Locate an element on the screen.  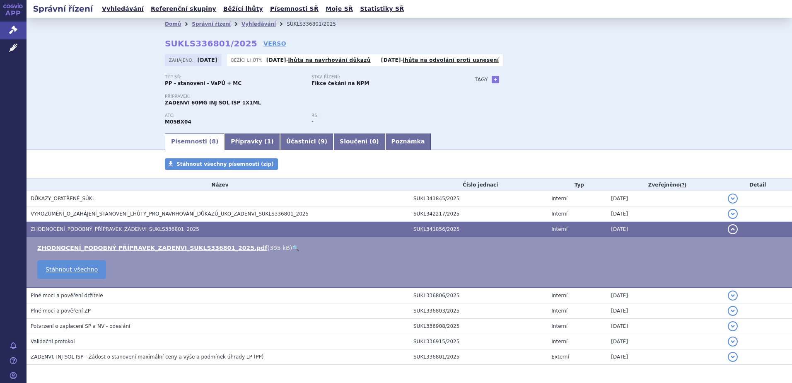
th: Detail is located at coordinates (758, 185).